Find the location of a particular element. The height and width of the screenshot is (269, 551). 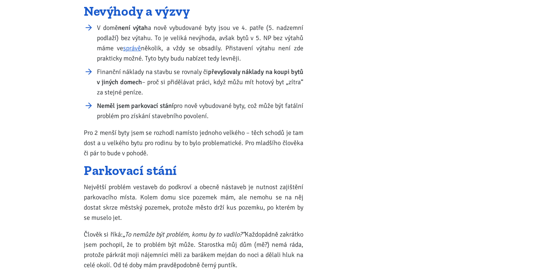

p: Největší problém vestaveb do podkroví a obecně nástaveb je nutnost zajištění parkovacího místa. K... is located at coordinates (193, 202).